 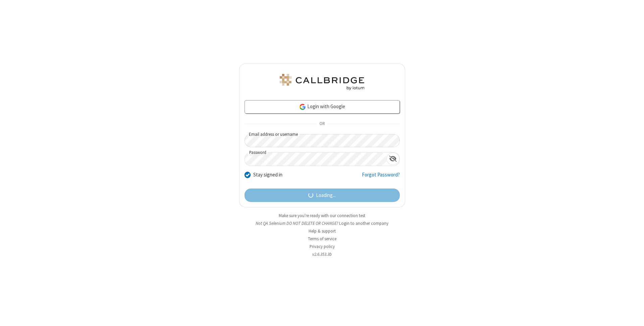 I want to click on div: Show password, so click(x=393, y=158).